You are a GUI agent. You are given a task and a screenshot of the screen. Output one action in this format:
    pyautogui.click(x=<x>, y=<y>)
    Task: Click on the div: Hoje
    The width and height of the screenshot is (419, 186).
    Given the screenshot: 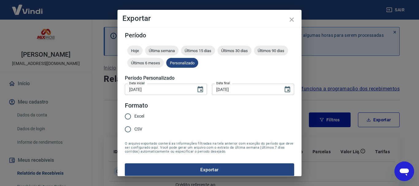 What is the action you would take?
    pyautogui.click(x=135, y=51)
    